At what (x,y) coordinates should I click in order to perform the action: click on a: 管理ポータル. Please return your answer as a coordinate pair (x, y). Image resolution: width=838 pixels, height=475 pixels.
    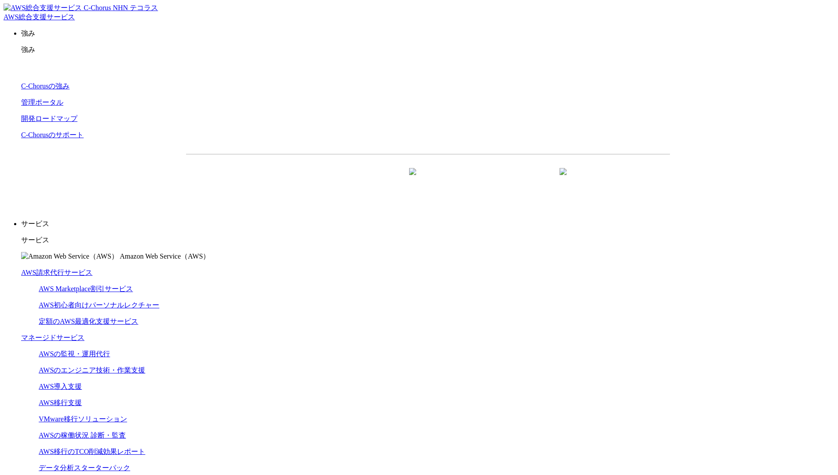
    Looking at the image, I should click on (42, 102).